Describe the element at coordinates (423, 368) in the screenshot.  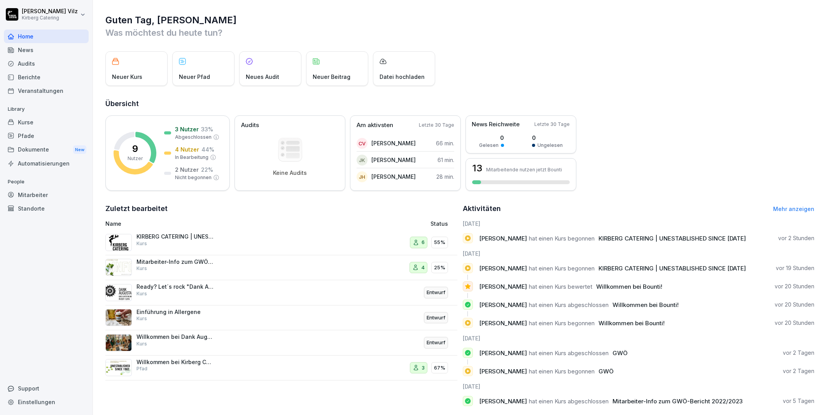
I see `p: 3` at that location.